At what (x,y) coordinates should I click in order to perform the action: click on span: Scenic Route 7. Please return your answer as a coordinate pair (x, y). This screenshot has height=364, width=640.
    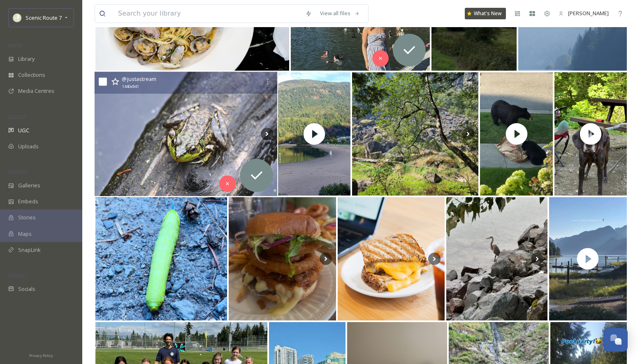
    Looking at the image, I should click on (44, 17).